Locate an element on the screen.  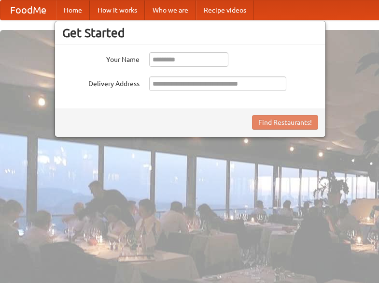
label: Delivery Address is located at coordinates (101, 82).